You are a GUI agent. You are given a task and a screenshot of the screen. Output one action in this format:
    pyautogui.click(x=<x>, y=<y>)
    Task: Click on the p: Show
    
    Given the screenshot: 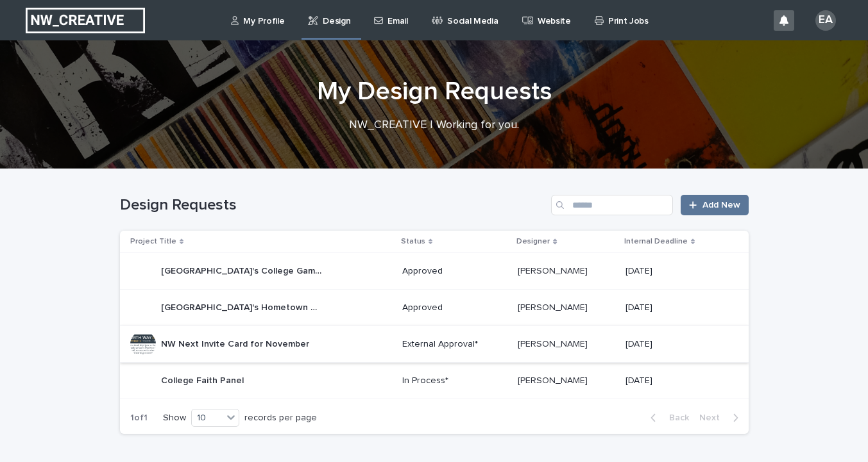 What is the action you would take?
    pyautogui.click(x=175, y=418)
    